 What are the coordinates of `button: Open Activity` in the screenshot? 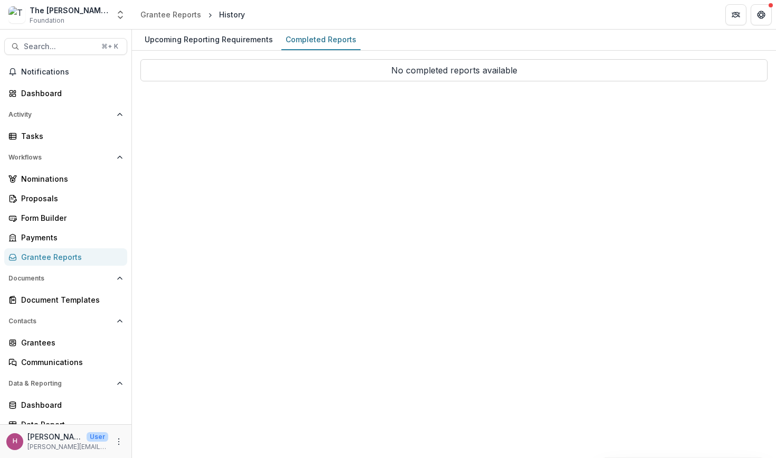 It's located at (65, 115).